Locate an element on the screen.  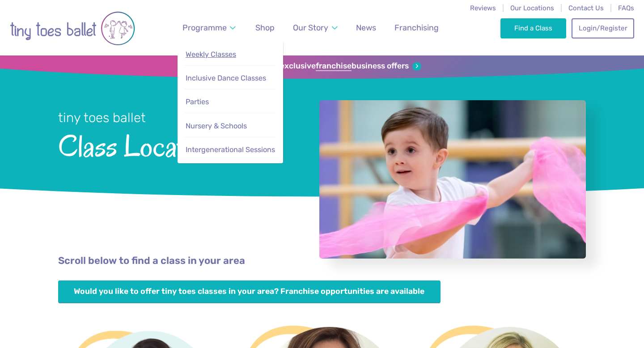
a: Franchising is located at coordinates (416, 27).